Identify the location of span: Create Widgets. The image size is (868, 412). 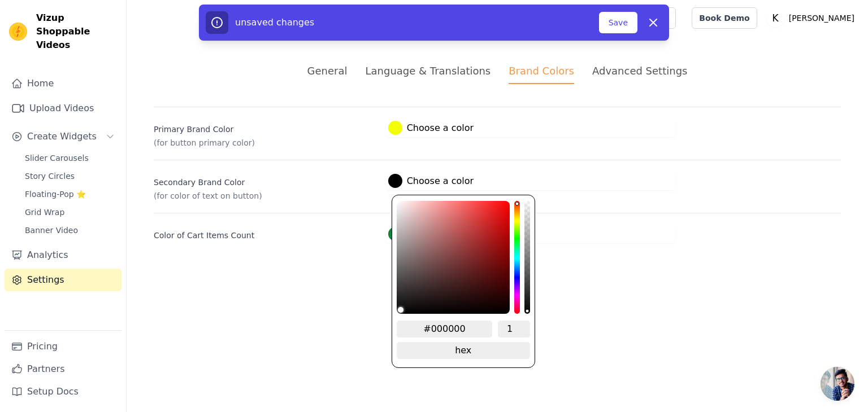
(61, 137).